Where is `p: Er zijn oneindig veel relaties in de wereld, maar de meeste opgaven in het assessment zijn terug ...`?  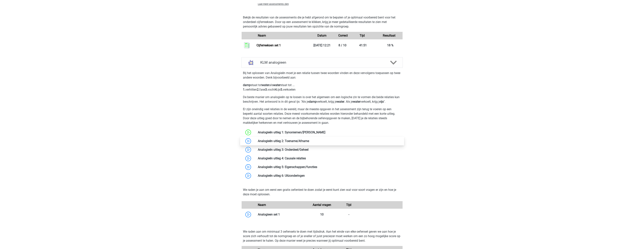
p: Er zijn oneindig veel relaties in de wereld, maar de meeste opgaven in het assessment zijn terug ... is located at coordinates (322, 116).